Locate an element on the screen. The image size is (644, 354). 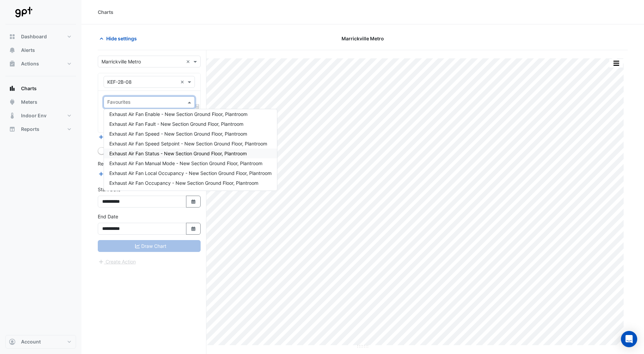
app-icon: Indoor Env is located at coordinates (12, 116).